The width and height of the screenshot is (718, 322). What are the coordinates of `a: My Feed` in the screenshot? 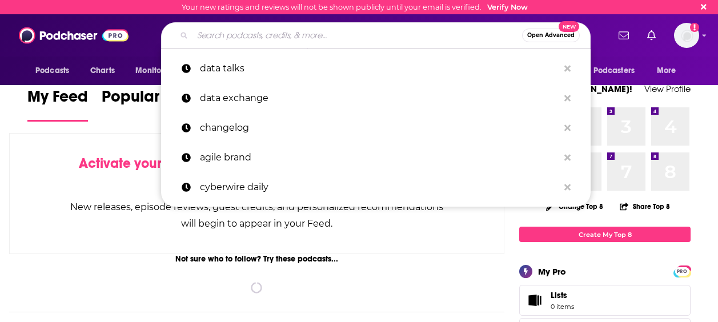 It's located at (58, 104).